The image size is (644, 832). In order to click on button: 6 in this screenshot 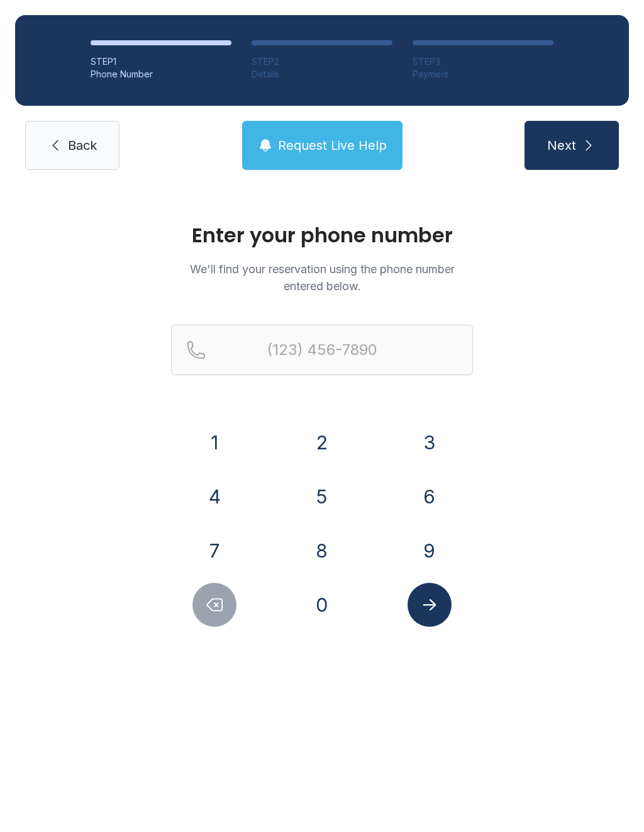, I will do `click(430, 497)`.